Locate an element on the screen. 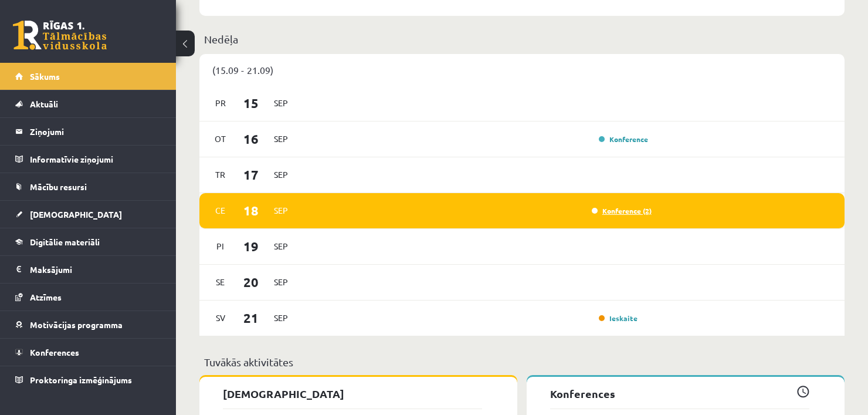 The width and height of the screenshot is (868, 415). legend: Informatīvie ziņojumi is located at coordinates (96, 159).